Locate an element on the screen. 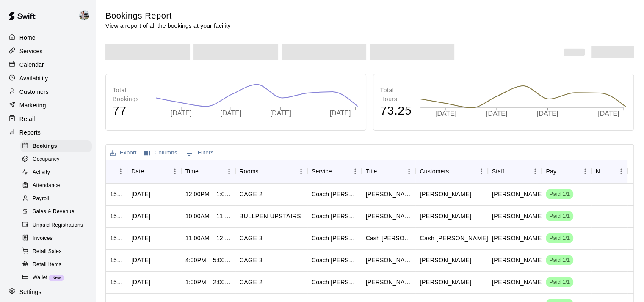 This screenshot has width=644, height=302. div: Customers is located at coordinates (434, 171).